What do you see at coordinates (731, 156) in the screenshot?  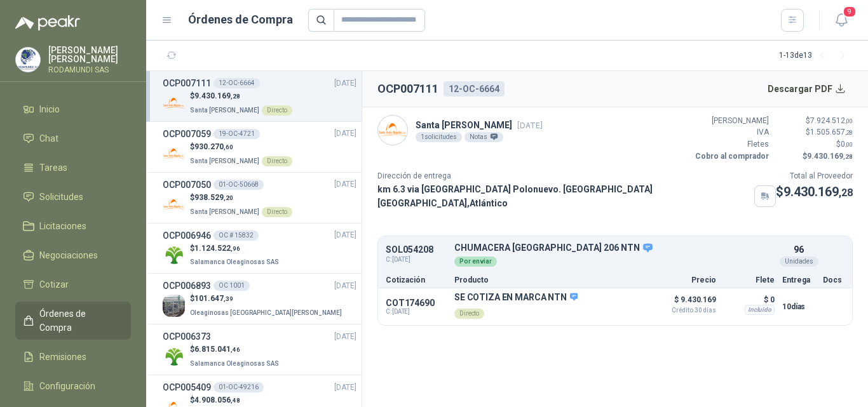 I see `p: Cobro al comprador` at bounding box center [731, 156].